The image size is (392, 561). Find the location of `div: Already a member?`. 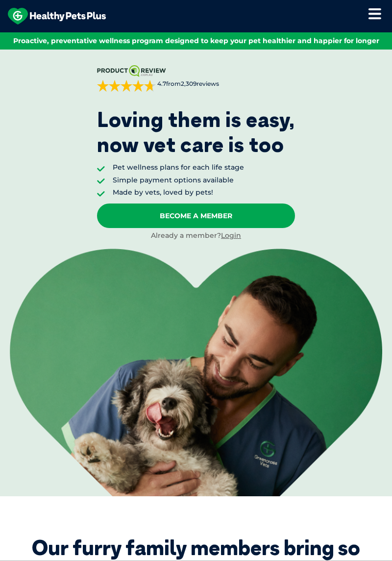

div: Already a member? is located at coordinates (196, 236).